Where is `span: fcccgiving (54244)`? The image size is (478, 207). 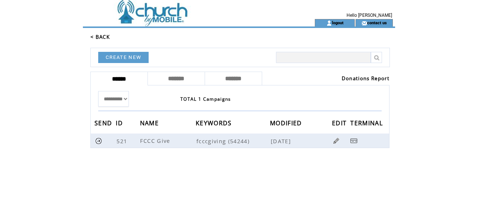
span: fcccgiving (54244) is located at coordinates (233, 141).